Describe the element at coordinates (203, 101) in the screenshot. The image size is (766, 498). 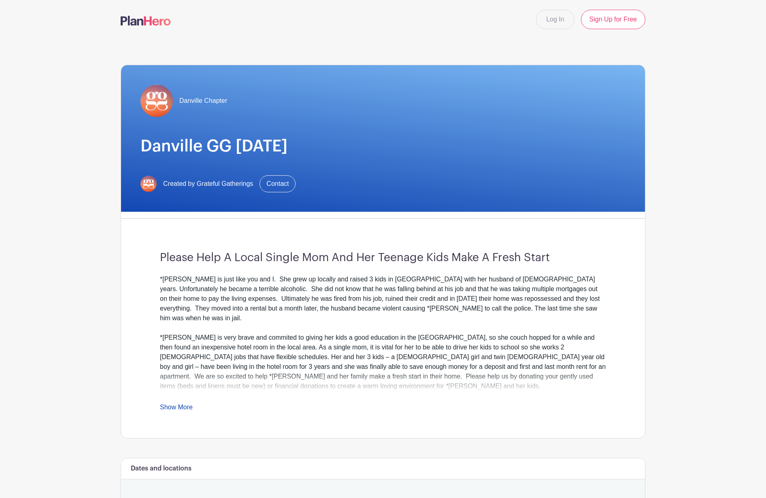
I see `span: Danville Chapter` at that location.